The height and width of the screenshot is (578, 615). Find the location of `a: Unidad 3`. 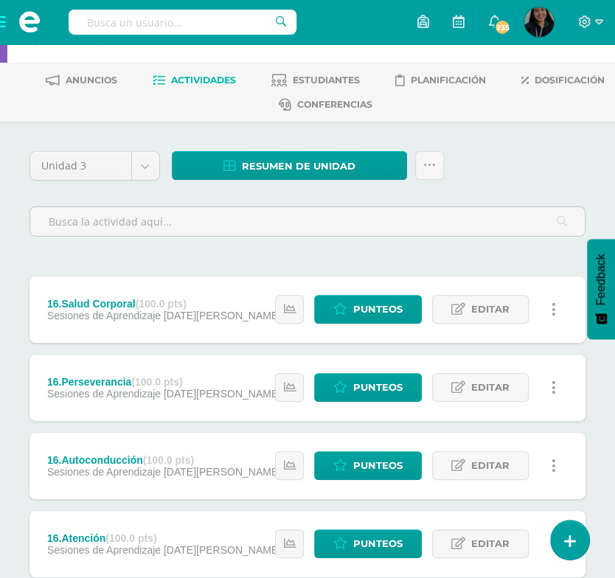

a: Unidad 3 is located at coordinates (94, 166).